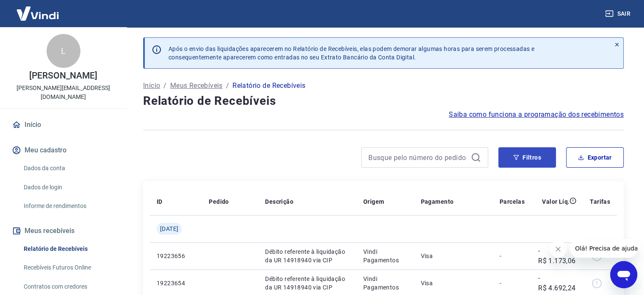 The image size is (644, 295). Describe the element at coordinates (619, 13) in the screenshot. I see `button: Sair` at that location.